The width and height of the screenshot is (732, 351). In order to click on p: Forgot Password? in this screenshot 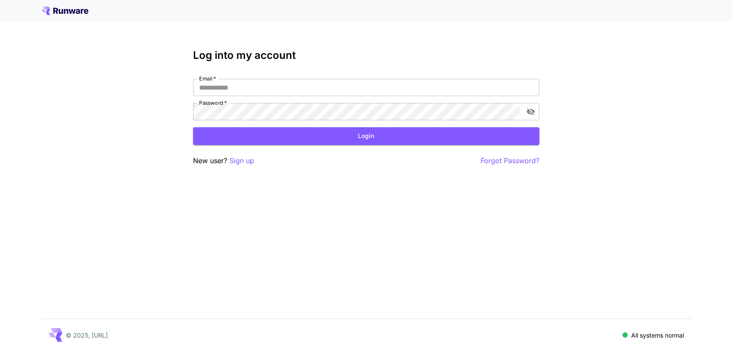, I will do `click(510, 161)`.